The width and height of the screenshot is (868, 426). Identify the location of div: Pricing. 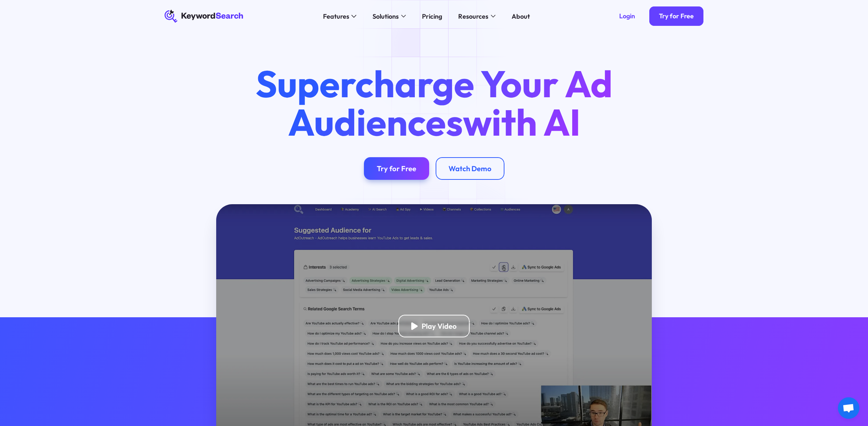
(432, 16).